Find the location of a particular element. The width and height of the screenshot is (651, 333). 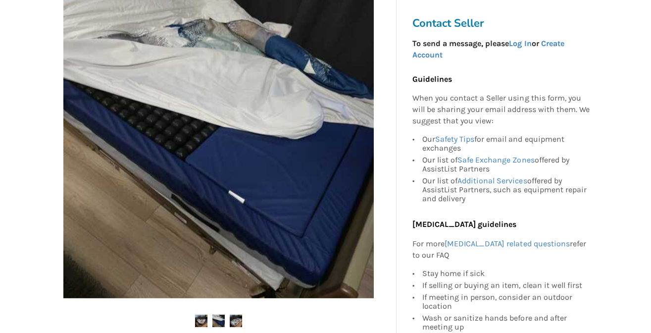

h3: Contact Seller is located at coordinates (504, 23).